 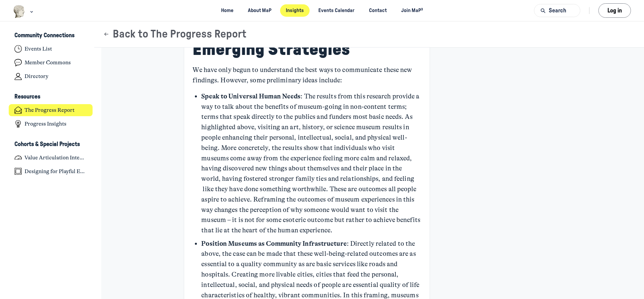 I want to click on h4: Designing for Playful Engagement, so click(x=55, y=171).